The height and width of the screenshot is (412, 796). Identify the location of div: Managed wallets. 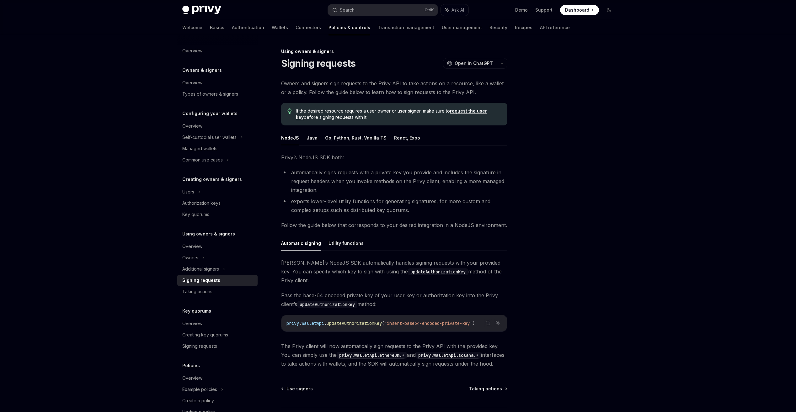
(200, 149).